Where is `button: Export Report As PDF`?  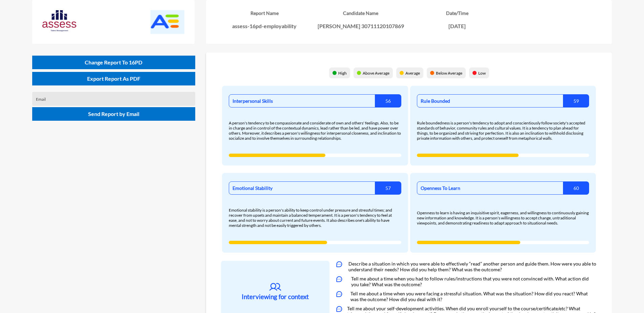 button: Export Report As PDF is located at coordinates (114, 79).